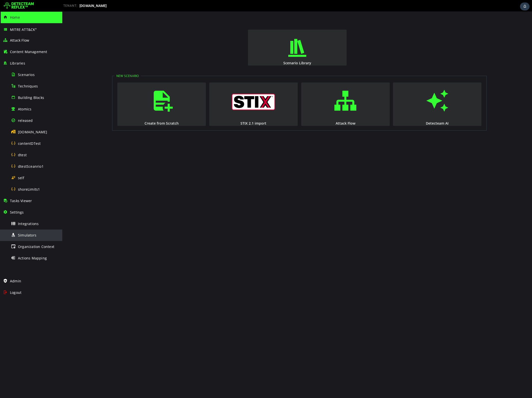 This screenshot has width=532, height=398. I want to click on span: released, so click(25, 120).